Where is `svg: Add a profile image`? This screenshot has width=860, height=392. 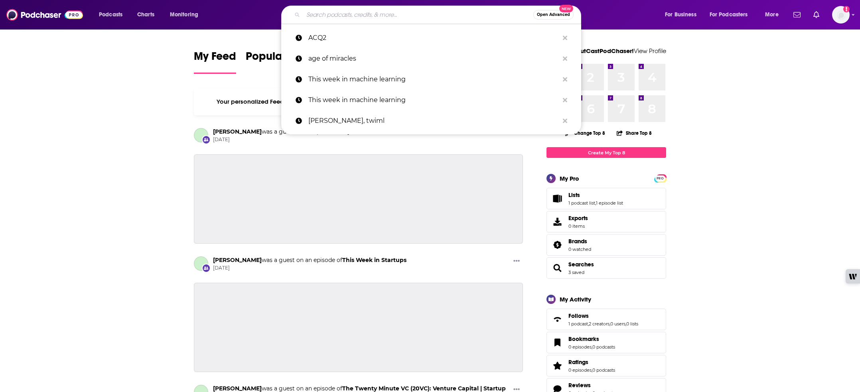
svg: Add a profile image is located at coordinates (846, 9).